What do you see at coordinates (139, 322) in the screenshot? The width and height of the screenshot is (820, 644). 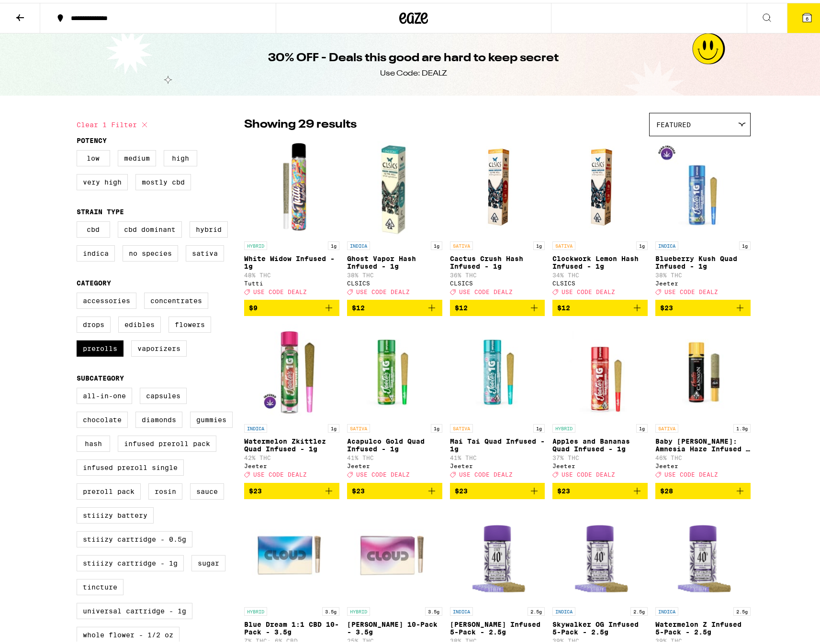 I see `label: Edibles` at bounding box center [139, 322].